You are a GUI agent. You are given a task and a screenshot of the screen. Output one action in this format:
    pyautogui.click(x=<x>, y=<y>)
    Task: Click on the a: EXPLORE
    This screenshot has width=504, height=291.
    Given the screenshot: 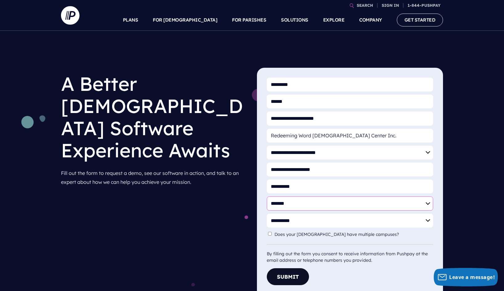 What is the action you would take?
    pyautogui.click(x=334, y=20)
    